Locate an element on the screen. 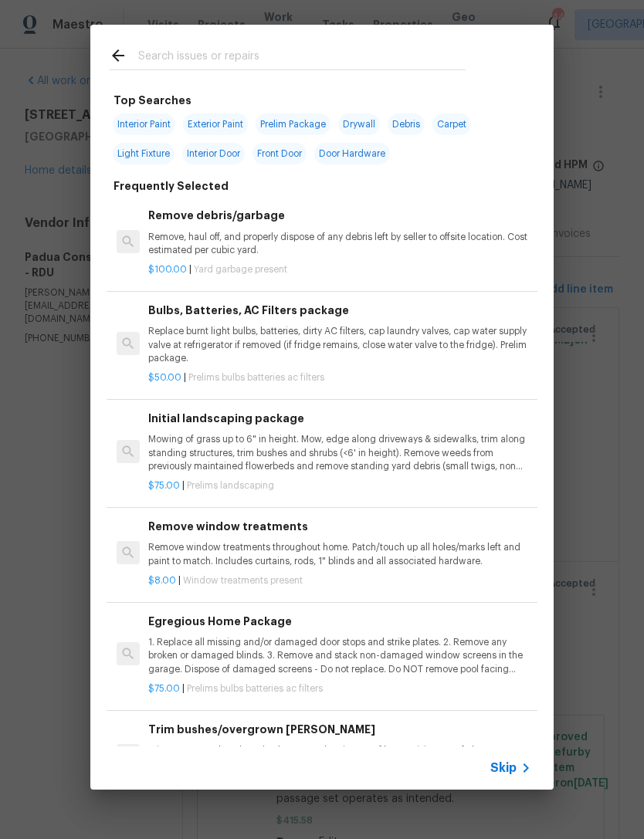 The width and height of the screenshot is (644, 839). h6: Frequently Selected is located at coordinates (171, 186).